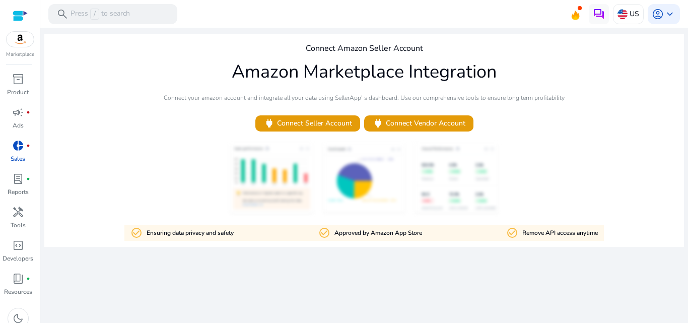  Describe the element at coordinates (18, 92) in the screenshot. I see `p: Product` at that location.